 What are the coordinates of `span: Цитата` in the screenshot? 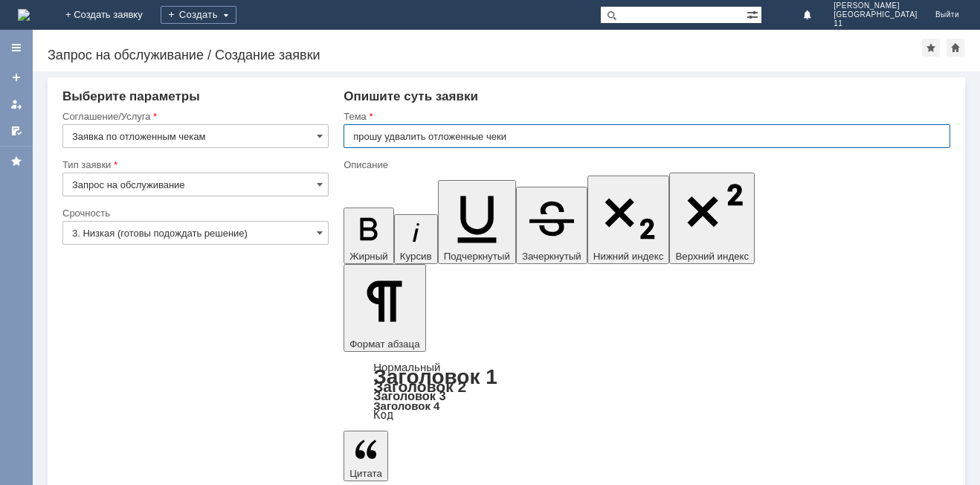 It's located at (366, 473).